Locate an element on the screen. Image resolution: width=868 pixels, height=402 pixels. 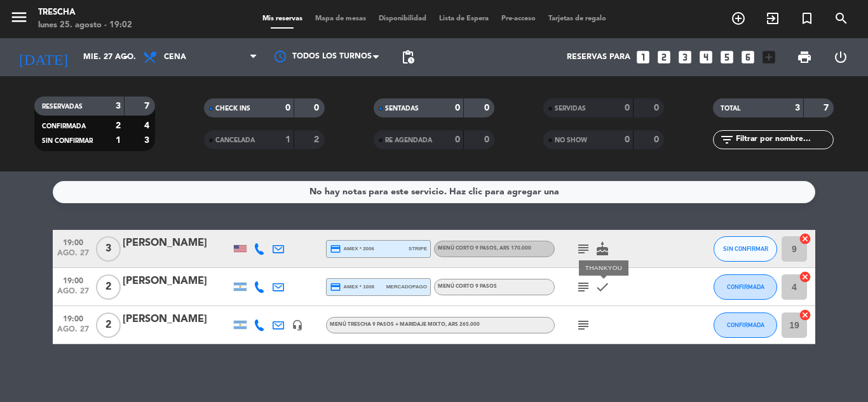
span: mercadopago is located at coordinates (407, 286).